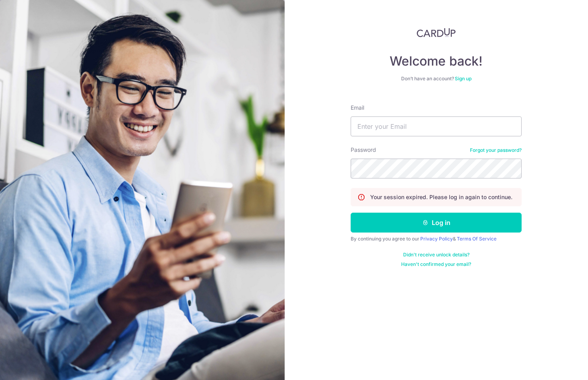  Describe the element at coordinates (463, 79) in the screenshot. I see `a: Sign up` at that location.